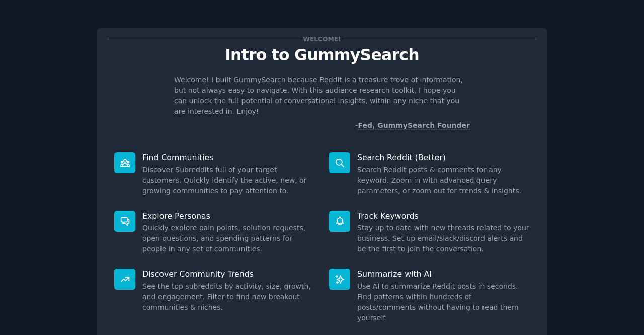 This screenshot has width=644, height=335. I want to click on dd: Use AI to summarize Reddit posts in seconds. Find patterns within hundreds of posts/comments with..., so click(443, 302).